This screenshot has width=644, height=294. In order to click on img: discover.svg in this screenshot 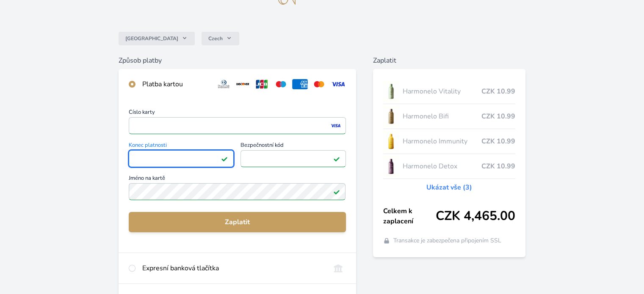, I will do `click(243, 84)`.